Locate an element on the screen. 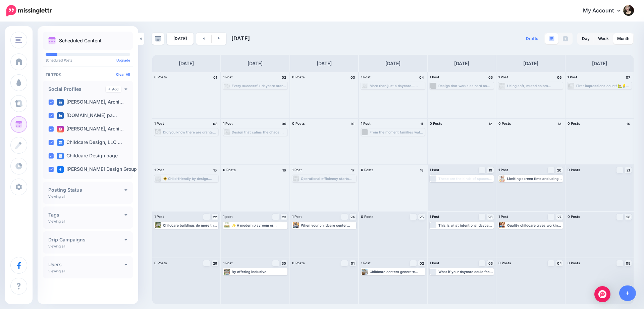 The width and height of the screenshot is (644, 309). div: Using soft, muted colors inspired by nature creates a peaceful backdrop that supports emotional w... is located at coordinates (534, 86).